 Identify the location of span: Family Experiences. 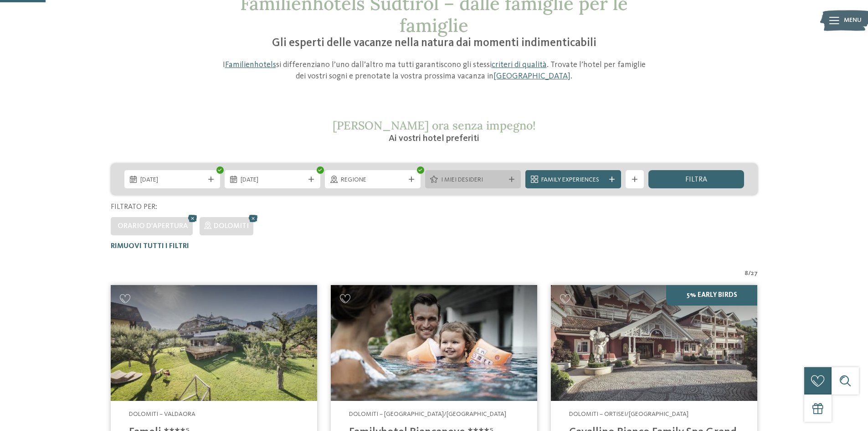
(573, 180).